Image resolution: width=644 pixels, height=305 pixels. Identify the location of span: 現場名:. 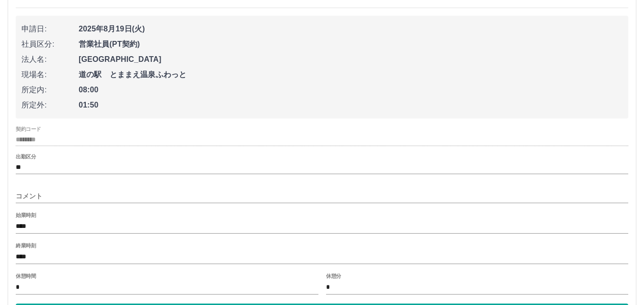
(50, 75).